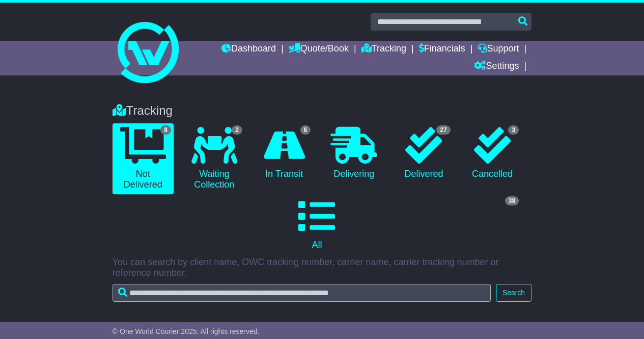 Image resolution: width=644 pixels, height=339 pixels. Describe the element at coordinates (317, 224) in the screenshot. I see `a: 38 All` at that location.